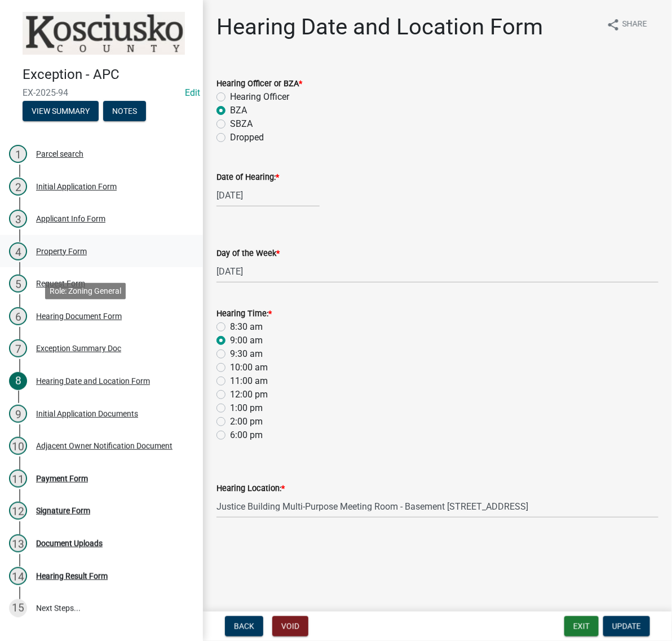 This screenshot has height=641, width=672. What do you see at coordinates (18, 251) in the screenshot?
I see `div: 4` at bounding box center [18, 251].